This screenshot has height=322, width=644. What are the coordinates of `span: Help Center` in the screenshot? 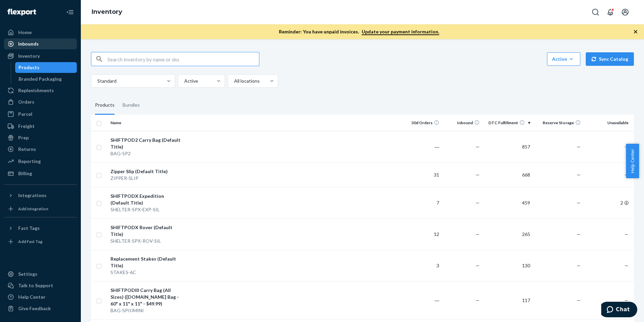 It's located at (633, 161).